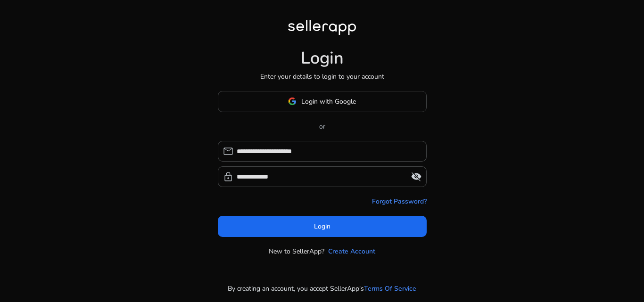  Describe the element at coordinates (322, 126) in the screenshot. I see `p: or` at that location.